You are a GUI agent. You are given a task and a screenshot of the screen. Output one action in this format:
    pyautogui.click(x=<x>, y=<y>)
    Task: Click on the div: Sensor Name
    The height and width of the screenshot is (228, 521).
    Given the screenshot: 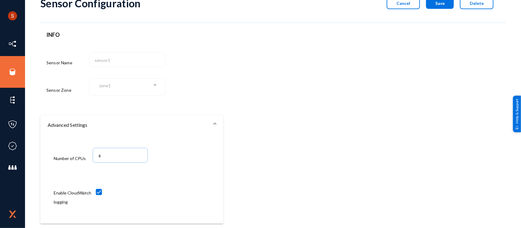 What is the action you would take?
    pyautogui.click(x=68, y=63)
    